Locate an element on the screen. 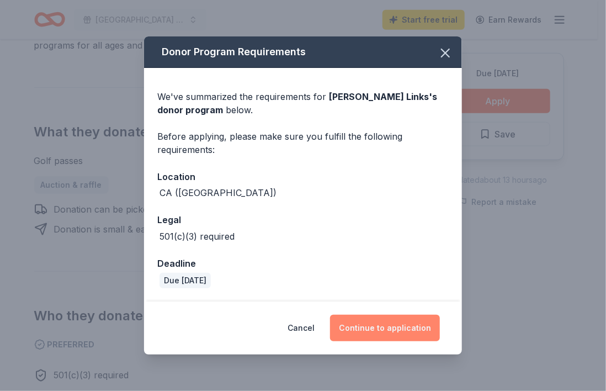 Image resolution: width=606 pixels, height=391 pixels. div: Before applying, please make sure you fulfill the following requirements: is located at coordinates (303, 143).